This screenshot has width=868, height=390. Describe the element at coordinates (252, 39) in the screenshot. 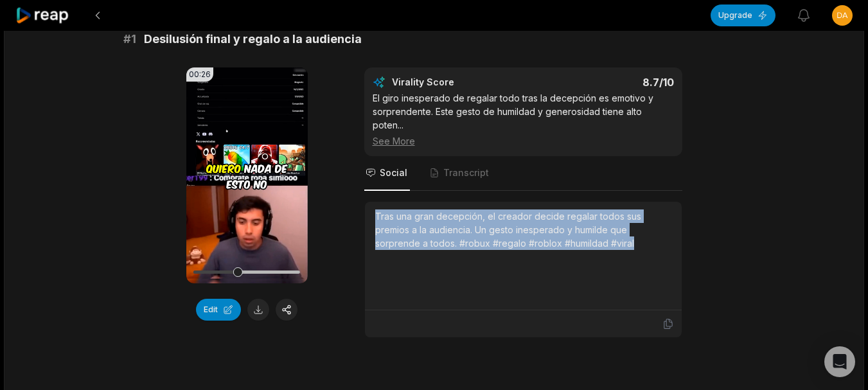

I see `span: Desilusión final y regalo a la audiencia` at that location.